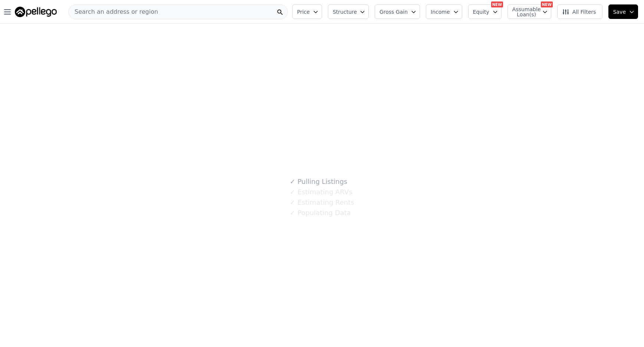 The image size is (644, 347). Describe the element at coordinates (113, 12) in the screenshot. I see `span: Search an address or region` at that location.